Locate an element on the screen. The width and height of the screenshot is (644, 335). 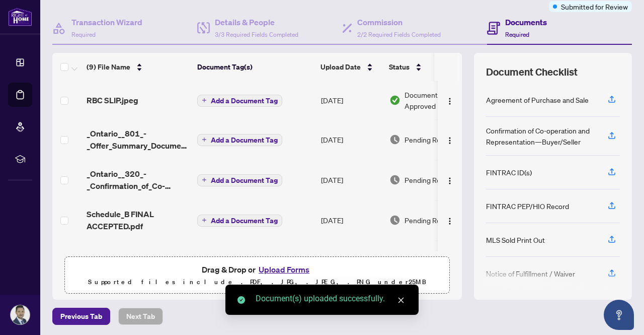
span: RBC SLIP.jpeg is located at coordinates (112, 100).